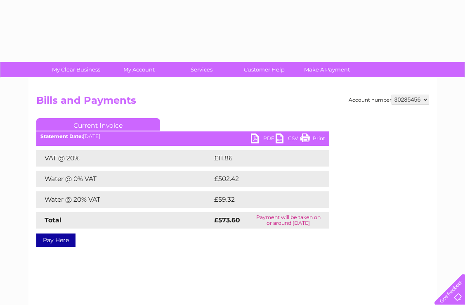 Image resolution: width=465 pixels, height=305 pixels. Describe the element at coordinates (288, 139) in the screenshot. I see `a: CSV` at that location.